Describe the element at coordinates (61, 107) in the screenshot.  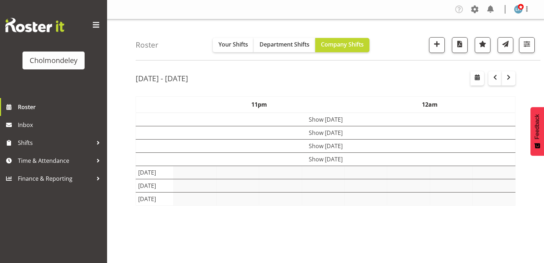
I see `span: Roster` at that location.